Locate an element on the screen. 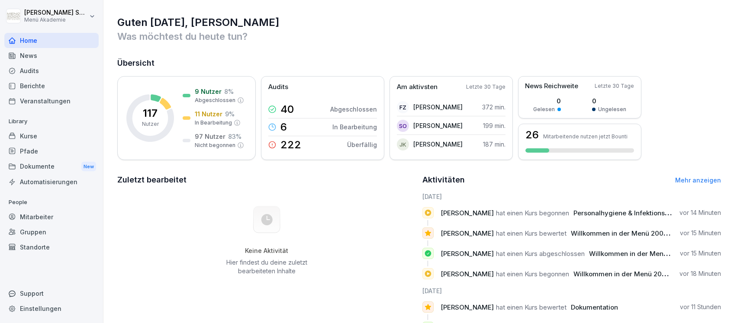 This screenshot has width=734, height=323. a: Mehr anzeigen is located at coordinates (698, 180).